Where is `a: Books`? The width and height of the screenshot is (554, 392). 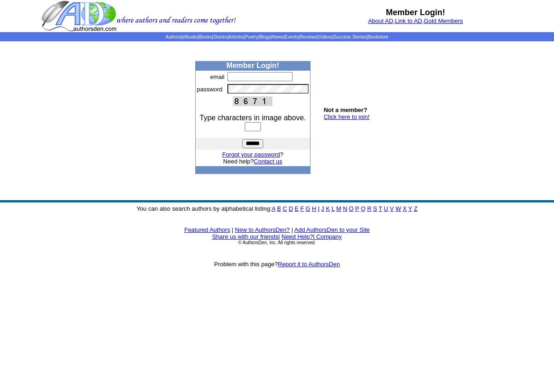
a: Books is located at coordinates (205, 37).